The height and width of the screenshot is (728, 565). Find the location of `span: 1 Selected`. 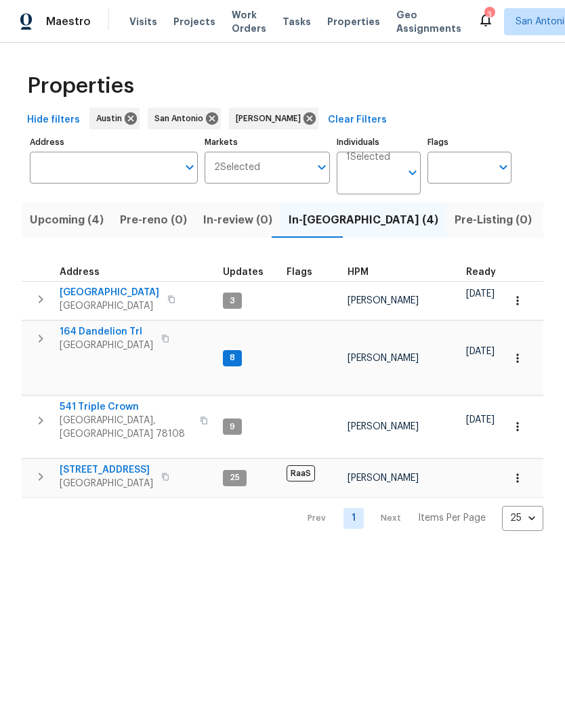

span: 1 Selected is located at coordinates (368, 157).